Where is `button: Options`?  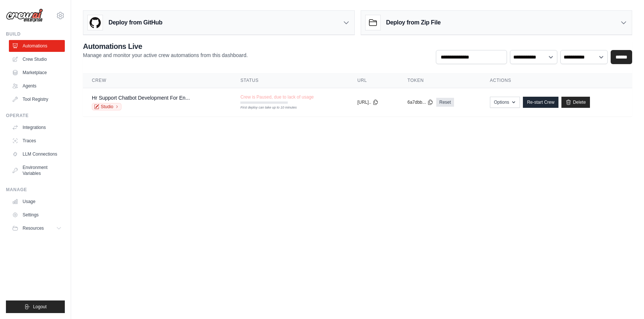
button: Options is located at coordinates (505, 103).